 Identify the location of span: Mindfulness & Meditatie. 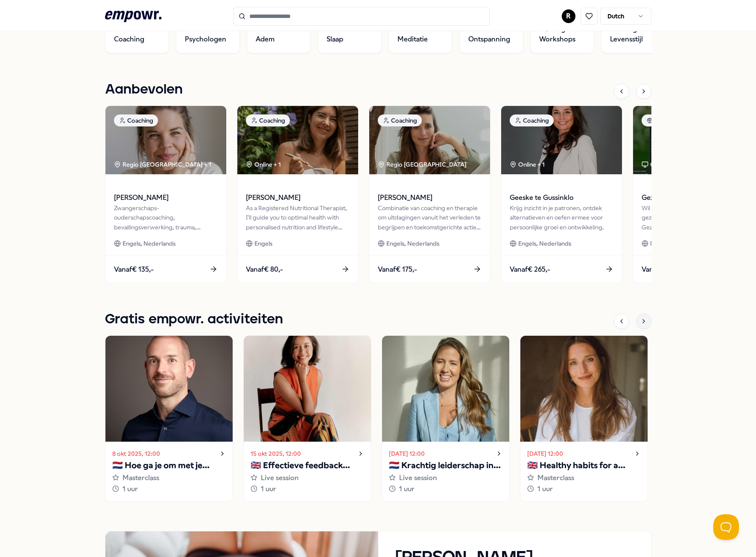
(420, 34).